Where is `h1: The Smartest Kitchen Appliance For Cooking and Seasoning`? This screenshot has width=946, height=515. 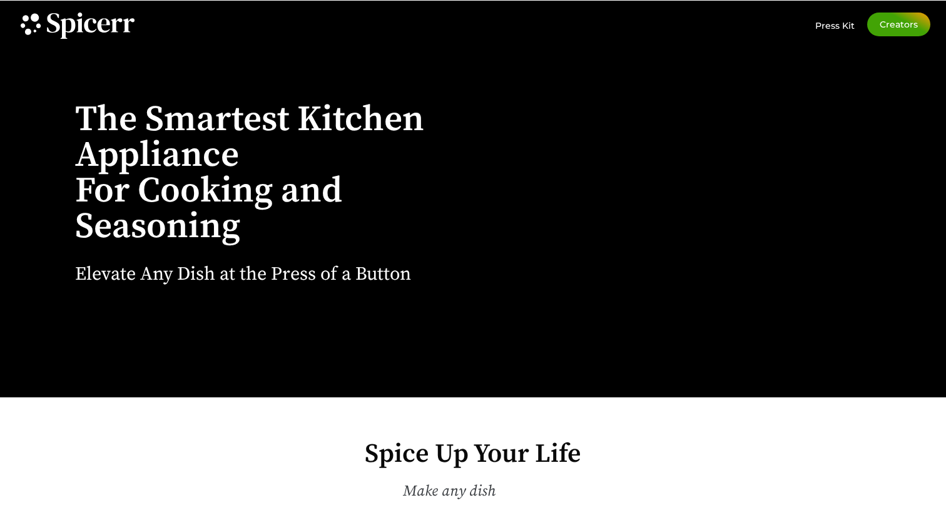 h1: The Smartest Kitchen Appliance For Cooking and Seasoning is located at coordinates (256, 173).